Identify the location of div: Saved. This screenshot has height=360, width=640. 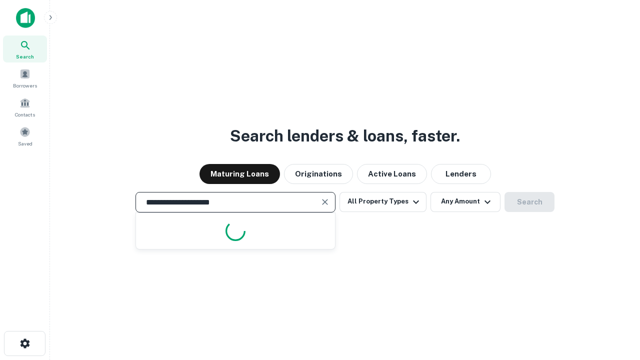
(25, 136).